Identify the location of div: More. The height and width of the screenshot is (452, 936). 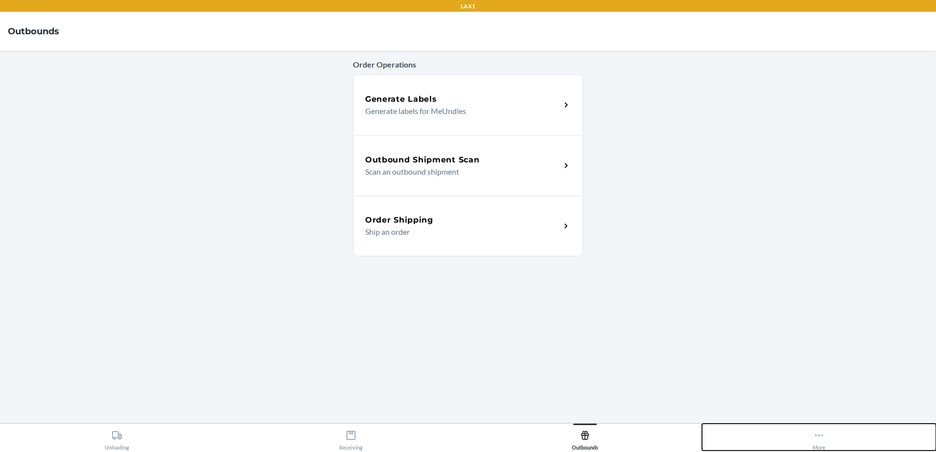
(819, 438).